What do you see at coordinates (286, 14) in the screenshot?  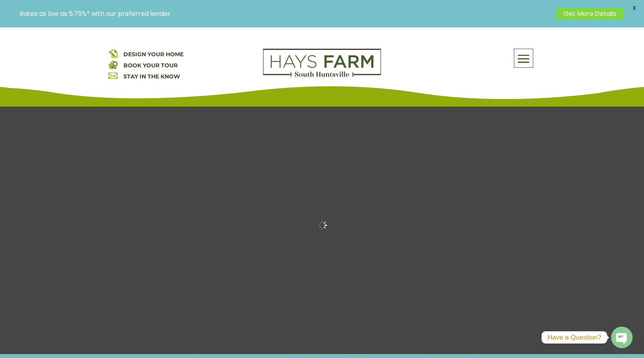 I see `p: Rates as low as 5.75%* with our preferred lender` at bounding box center [286, 14].